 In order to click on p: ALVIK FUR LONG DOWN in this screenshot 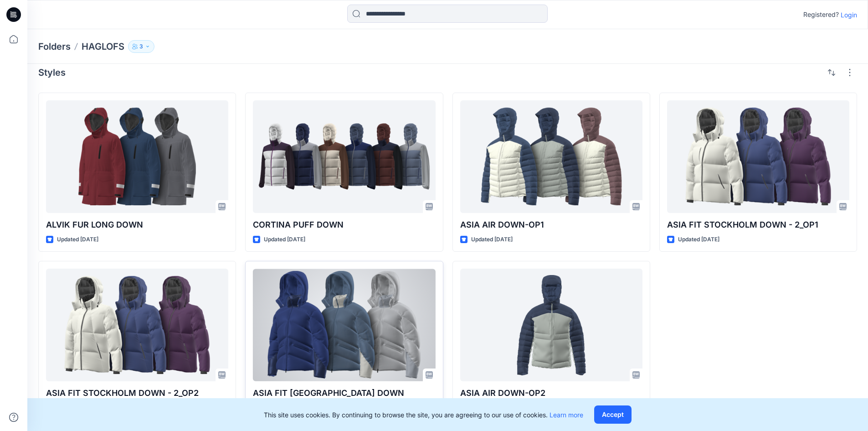, I will do `click(137, 225)`.